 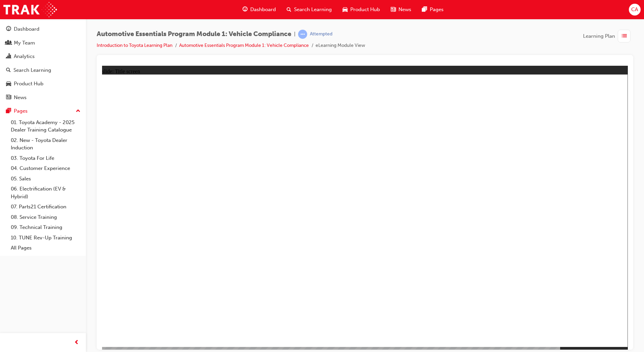 What do you see at coordinates (43, 56) in the screenshot?
I see `a: Analytics` at bounding box center [43, 56].